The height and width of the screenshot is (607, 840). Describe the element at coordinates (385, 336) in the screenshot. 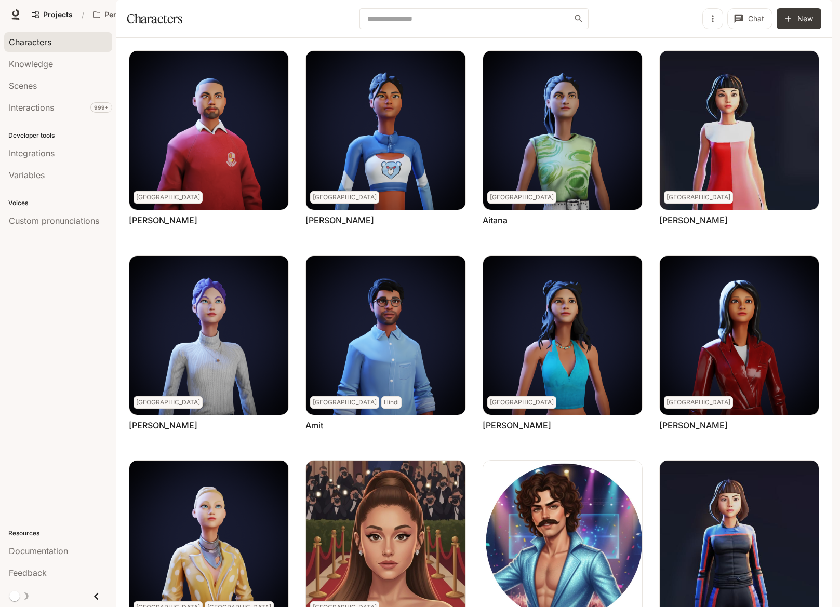

I see `img: Amit` at that location.